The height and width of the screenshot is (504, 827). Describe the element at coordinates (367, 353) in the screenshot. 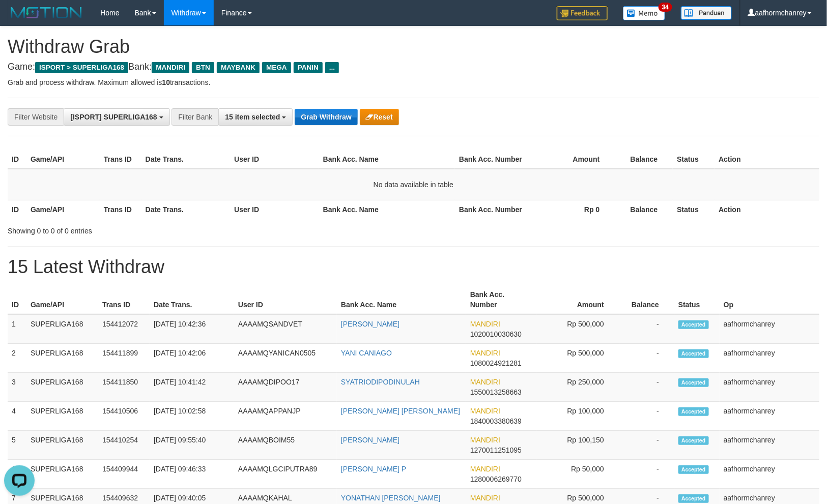

I see `a: YANI CANIAGO` at that location.